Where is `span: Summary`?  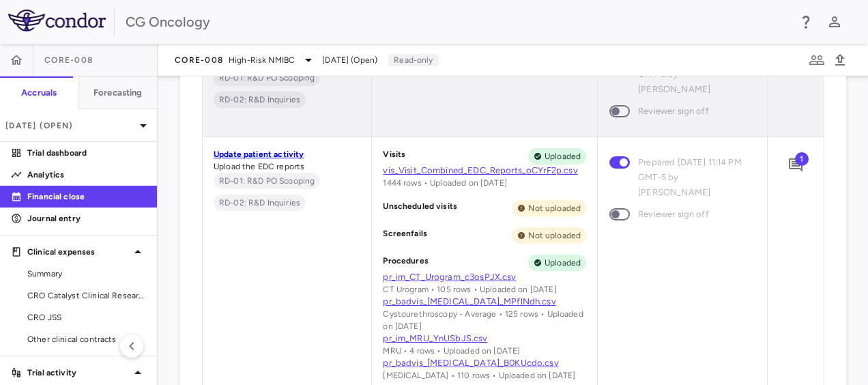 span: Summary is located at coordinates (87, 274).